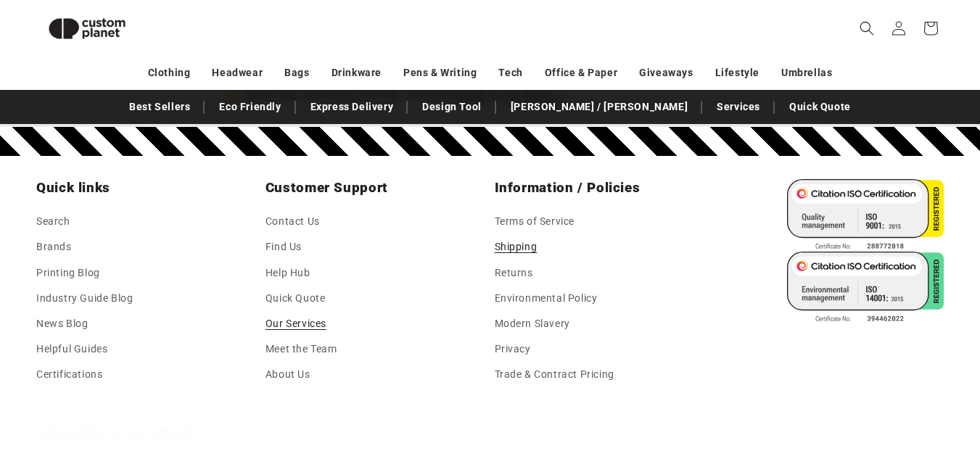 This screenshot has height=459, width=980. I want to click on a: Meet the Team, so click(301, 349).